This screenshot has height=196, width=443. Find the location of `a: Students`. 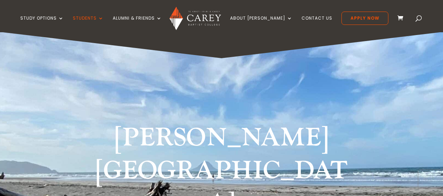

a: Students is located at coordinates (88, 24).